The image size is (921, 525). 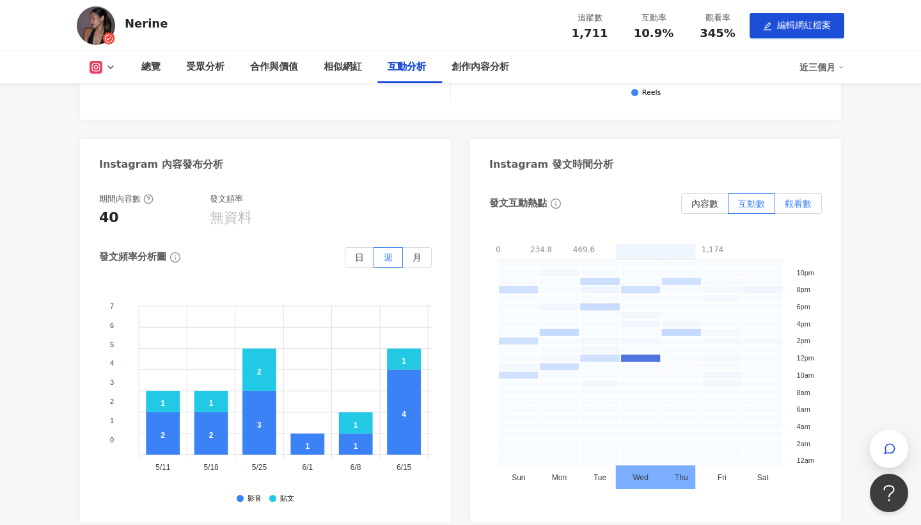 I want to click on div: 總覽, so click(x=151, y=67).